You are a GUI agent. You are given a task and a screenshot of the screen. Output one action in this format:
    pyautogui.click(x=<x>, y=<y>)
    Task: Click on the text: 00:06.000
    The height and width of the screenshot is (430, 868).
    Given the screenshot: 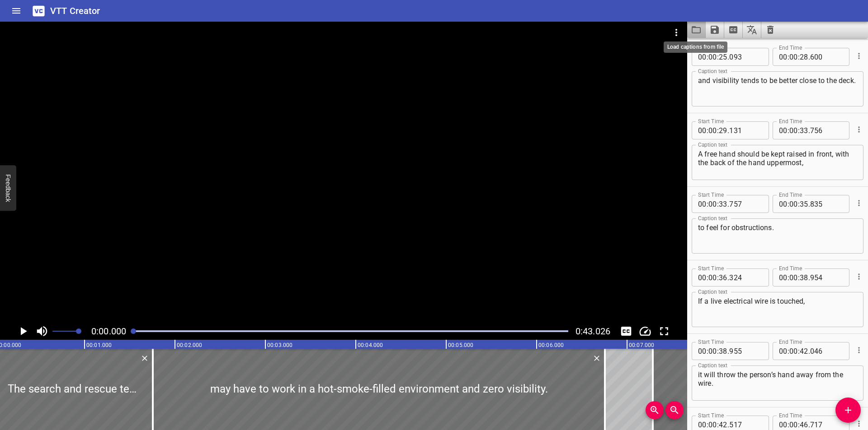 What is the action you would take?
    pyautogui.click(x=551, y=345)
    